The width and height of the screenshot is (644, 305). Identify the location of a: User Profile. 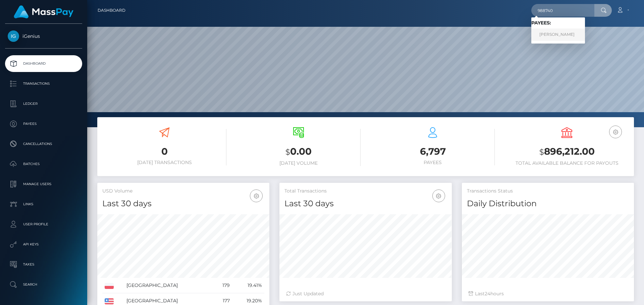
(44, 224).